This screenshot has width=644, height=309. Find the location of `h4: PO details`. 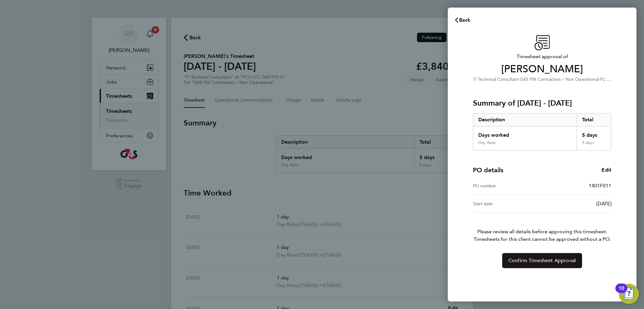

h4: PO details is located at coordinates (488, 170).